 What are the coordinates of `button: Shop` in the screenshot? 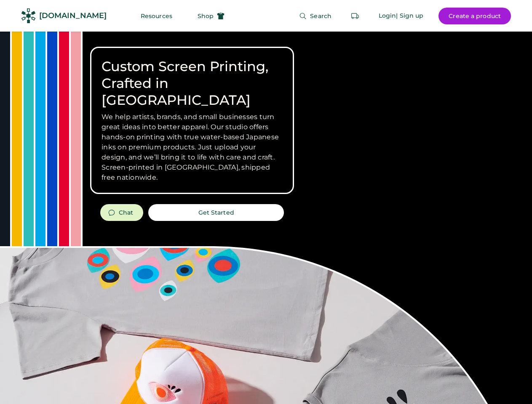 It's located at (211, 16).